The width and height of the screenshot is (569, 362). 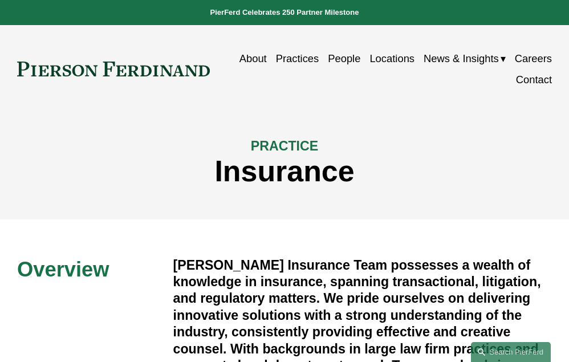 What do you see at coordinates (344, 58) in the screenshot?
I see `a: People` at bounding box center [344, 58].